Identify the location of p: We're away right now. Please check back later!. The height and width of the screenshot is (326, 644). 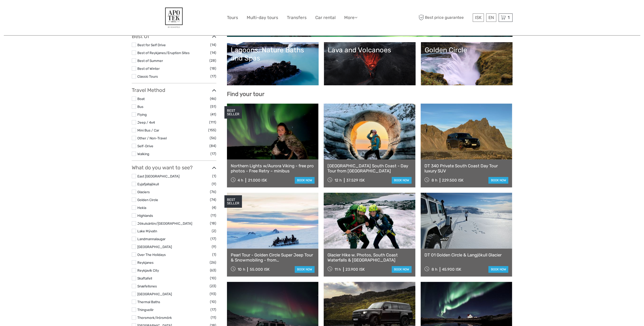
(32, 11).